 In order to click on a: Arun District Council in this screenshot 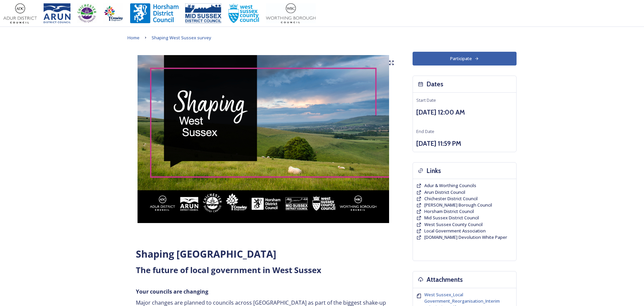, I will do `click(445, 192)`.